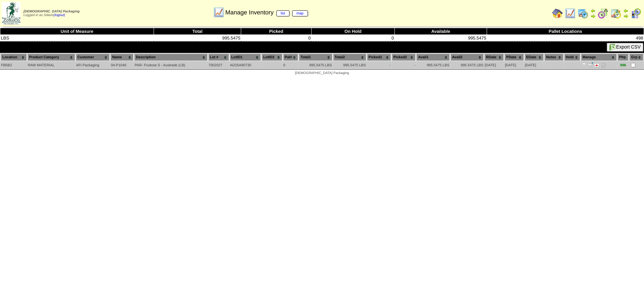 This screenshot has height=305, width=644. What do you see at coordinates (11, 13) in the screenshot?
I see `img: zoroco-logo-small.webp` at bounding box center [11, 13].